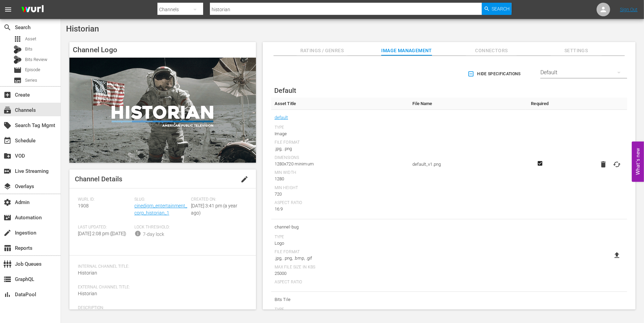 The image size is (644, 323). I want to click on a: cinedigm_entertainment_corp_historian_1, so click(161, 209).